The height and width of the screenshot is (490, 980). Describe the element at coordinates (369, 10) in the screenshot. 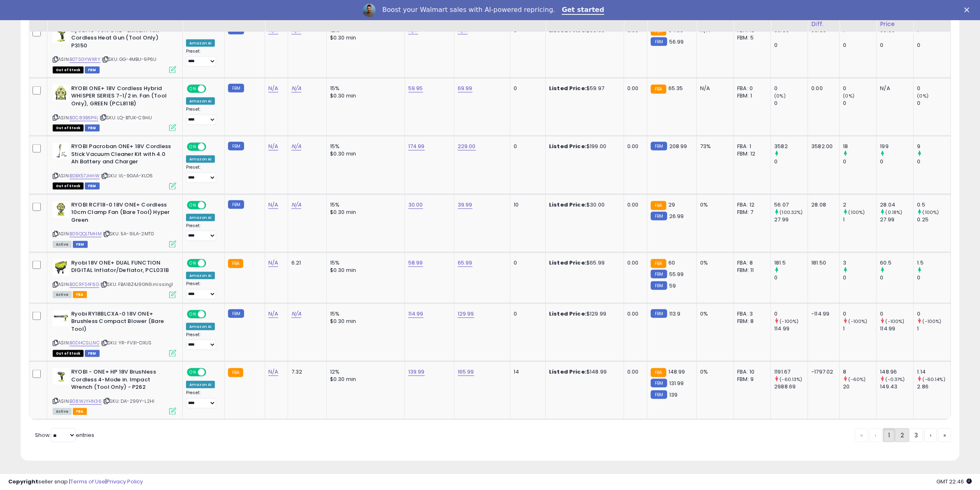

I see `img: Profile image for Adrian` at that location.